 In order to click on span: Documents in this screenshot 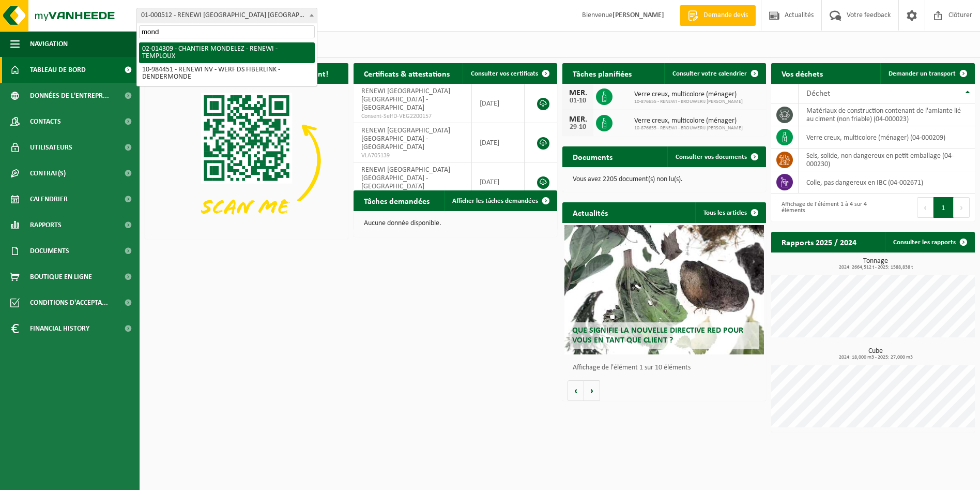, I will do `click(49, 251)`.